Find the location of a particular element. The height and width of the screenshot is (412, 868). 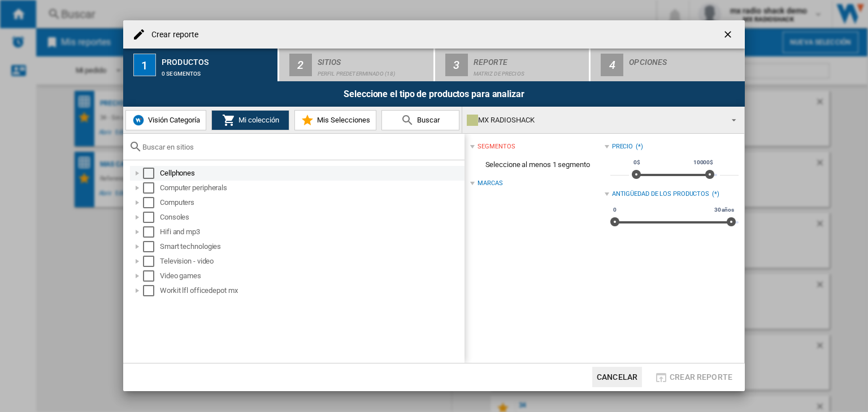

button: Cancelar is located at coordinates (617, 377).